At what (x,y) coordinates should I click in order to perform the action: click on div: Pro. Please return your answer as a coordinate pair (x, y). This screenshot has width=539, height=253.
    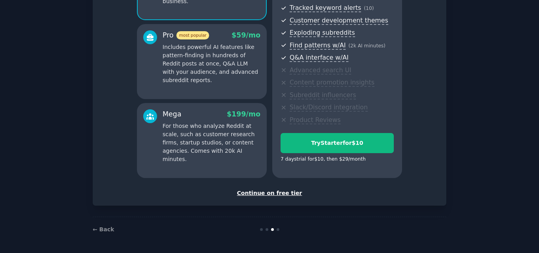
    Looking at the image, I should click on (186, 35).